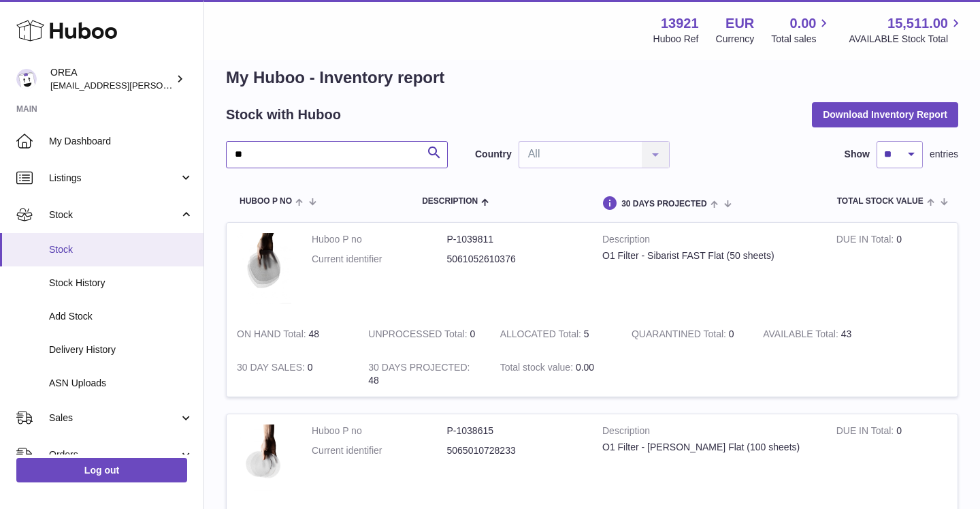  What do you see at coordinates (732, 334) in the screenshot?
I see `span: 0` at bounding box center [732, 334].